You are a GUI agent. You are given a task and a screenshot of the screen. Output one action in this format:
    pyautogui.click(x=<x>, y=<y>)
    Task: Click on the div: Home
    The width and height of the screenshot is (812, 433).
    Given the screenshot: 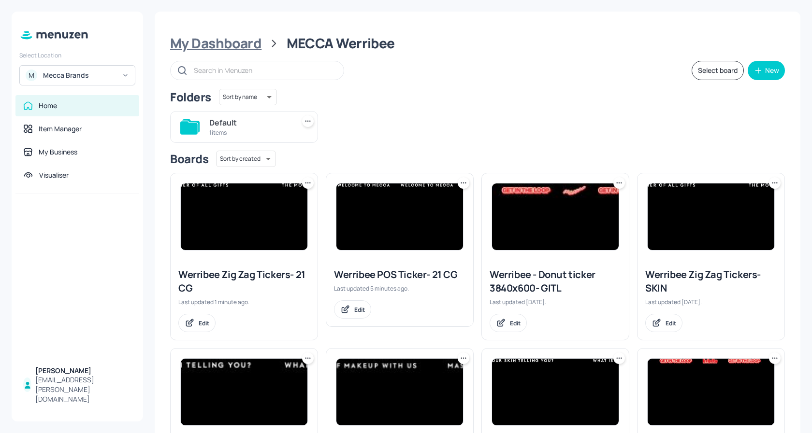 What is the action you would take?
    pyautogui.click(x=48, y=106)
    